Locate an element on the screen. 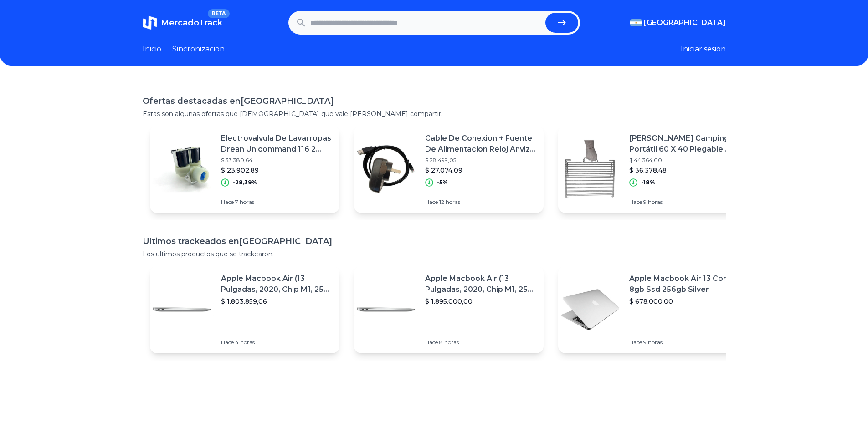 The image size is (868, 427). p: -28,39% is located at coordinates (244, 183).